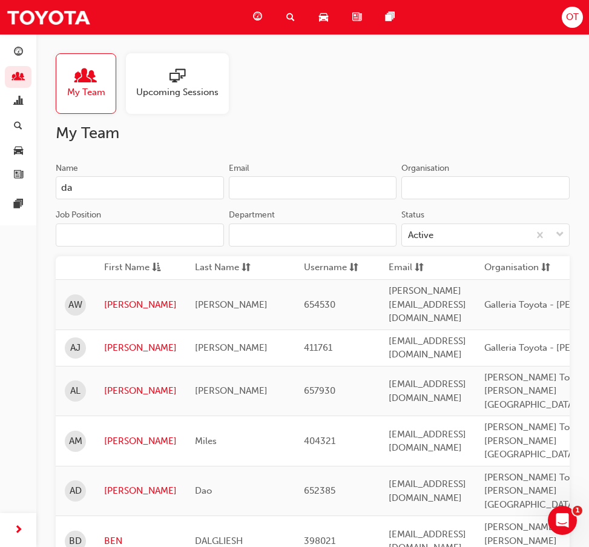 Image resolution: width=589 pixels, height=547 pixels. Describe the element at coordinates (18, 102) in the screenshot. I see `span: chart-icon` at that location.